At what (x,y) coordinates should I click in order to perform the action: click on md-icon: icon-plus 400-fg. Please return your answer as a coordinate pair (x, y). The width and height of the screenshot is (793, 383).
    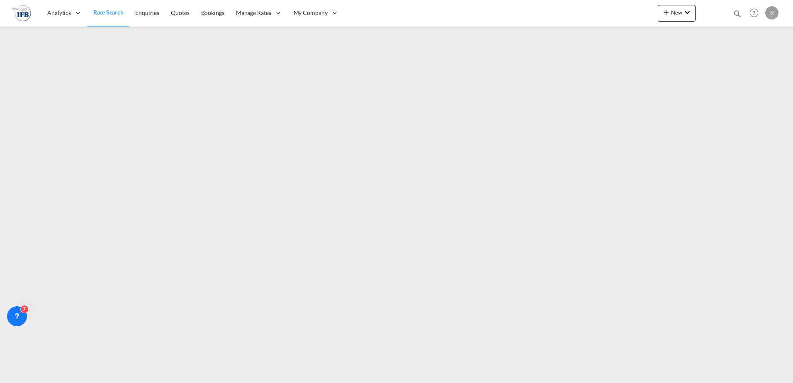
    Looking at the image, I should click on (666, 12).